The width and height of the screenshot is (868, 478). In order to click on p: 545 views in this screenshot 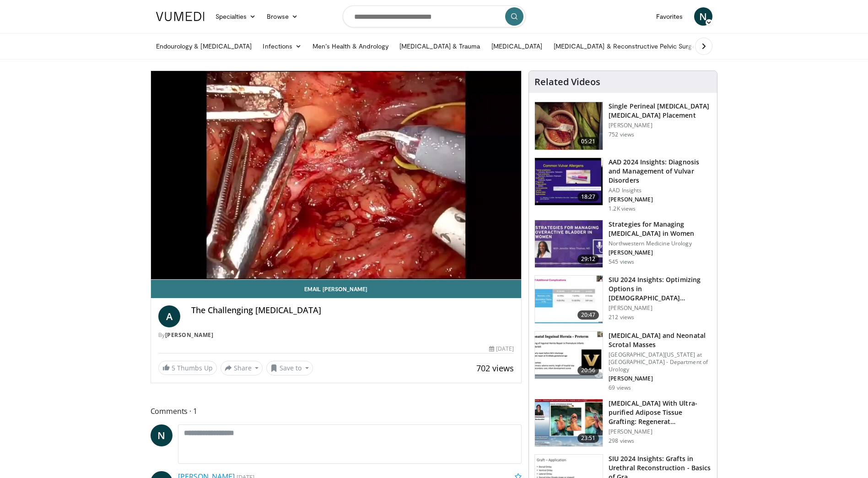, I will do `click(622, 262)`.